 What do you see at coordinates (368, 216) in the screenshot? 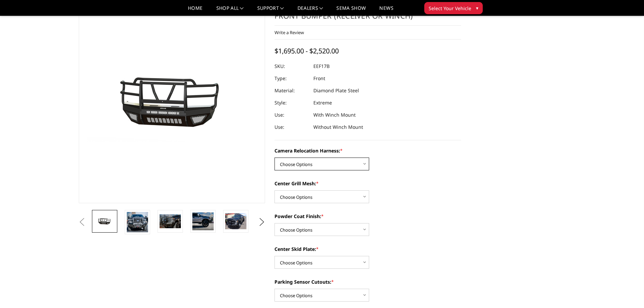
I see `label: Powder Coat Finish:` at bounding box center [368, 216].